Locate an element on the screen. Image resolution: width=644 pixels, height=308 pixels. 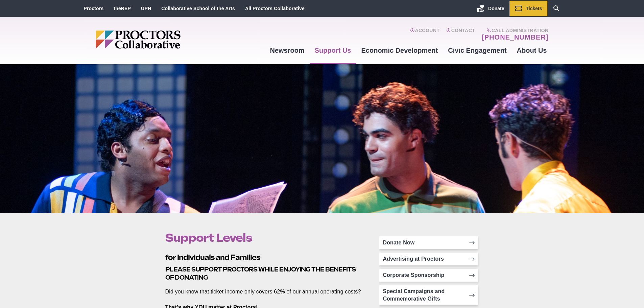
a: UPH is located at coordinates (146, 8).